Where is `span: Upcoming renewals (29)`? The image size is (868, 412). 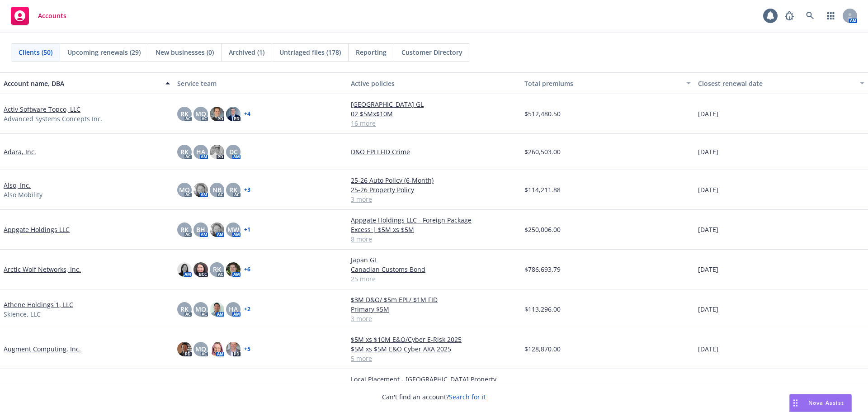 span: Upcoming renewals (29) is located at coordinates (104, 52).